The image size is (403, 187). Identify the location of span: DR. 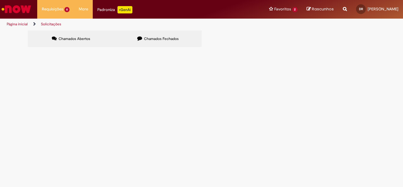
(361, 9).